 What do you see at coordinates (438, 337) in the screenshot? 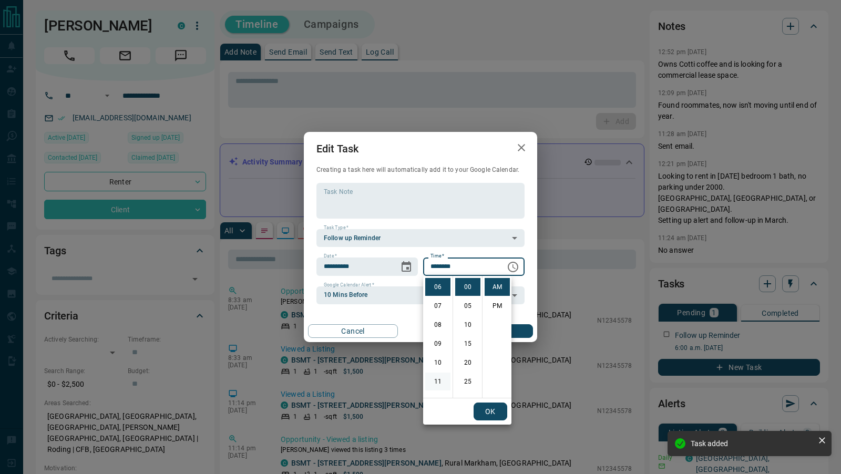
I see `ul: Select hours` at bounding box center [438, 337].